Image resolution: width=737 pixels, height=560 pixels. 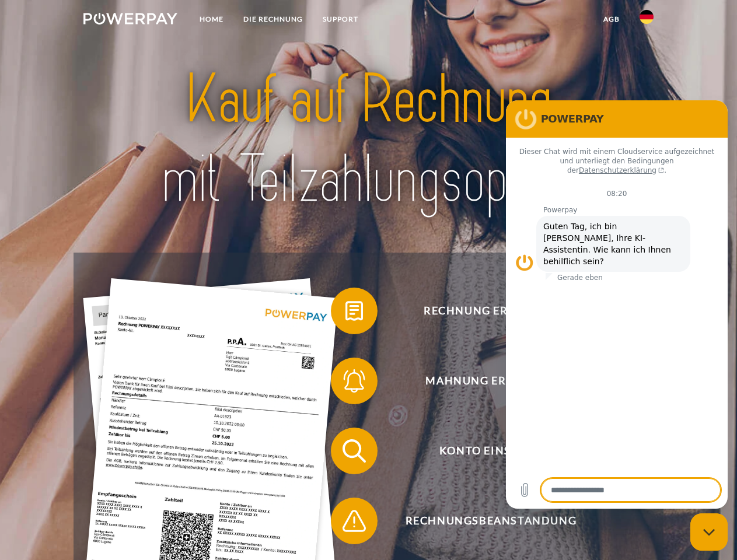 I want to click on img: de, so click(x=647, y=17).